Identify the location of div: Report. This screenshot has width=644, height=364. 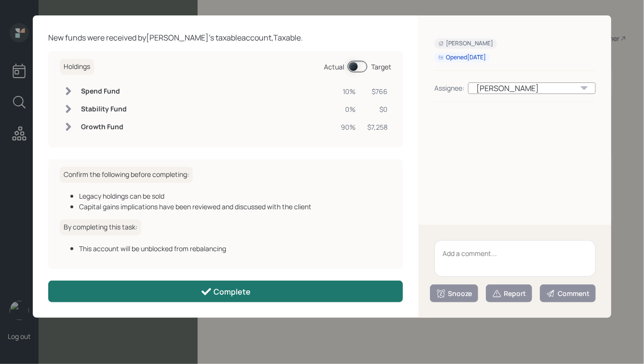
(509, 294).